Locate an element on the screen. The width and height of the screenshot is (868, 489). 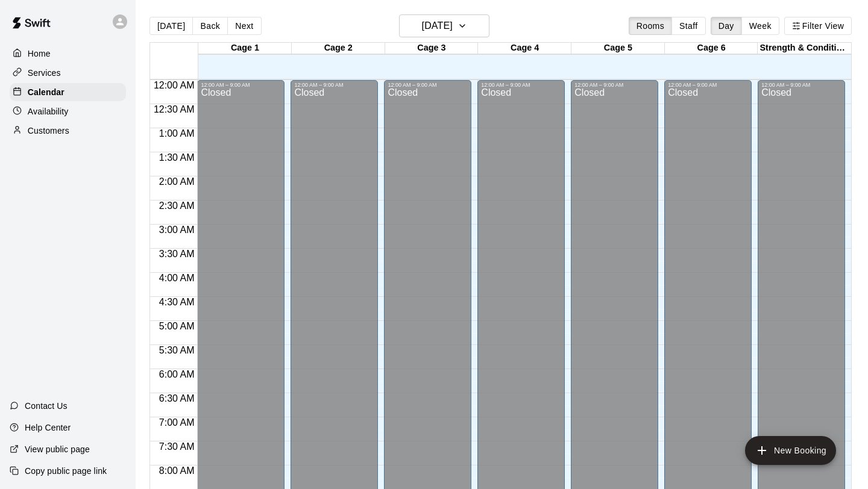
span: 7:30 AM is located at coordinates (177, 447).